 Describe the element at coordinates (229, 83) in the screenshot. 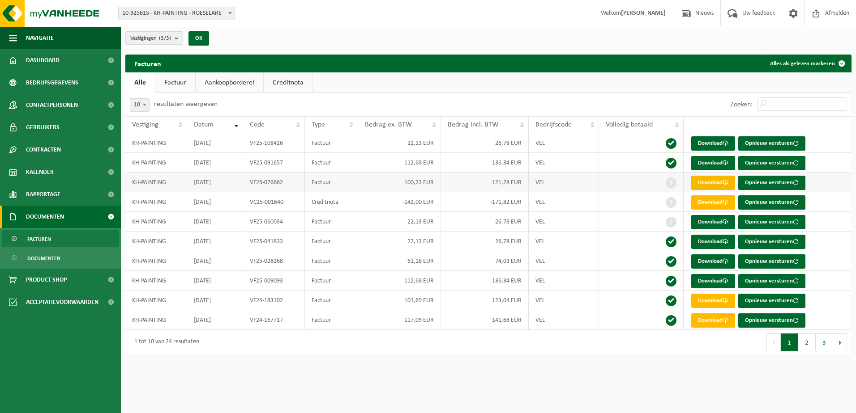

I see `a: Aankoopborderel` at that location.